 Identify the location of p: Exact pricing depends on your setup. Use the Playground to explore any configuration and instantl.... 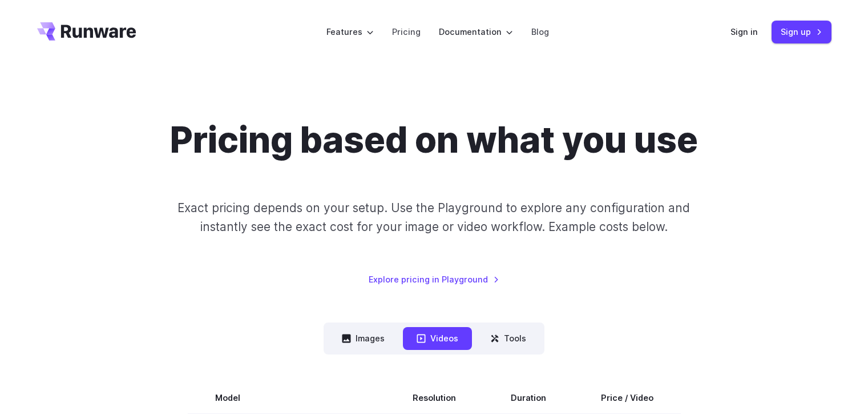
(434, 217).